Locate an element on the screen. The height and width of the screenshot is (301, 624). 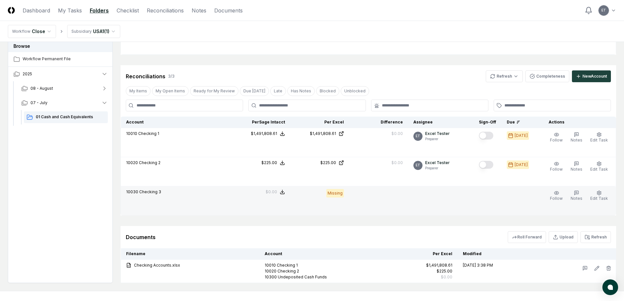
div: Account is located at coordinates (176, 122).